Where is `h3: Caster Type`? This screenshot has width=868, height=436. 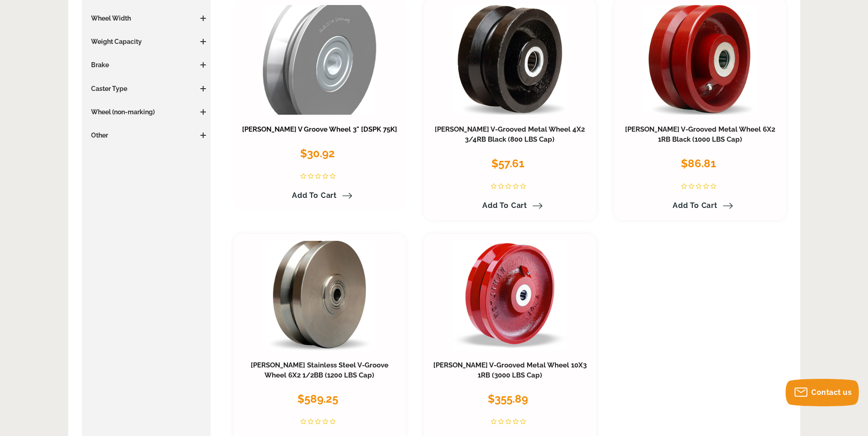 h3: Caster Type is located at coordinates (147, 88).